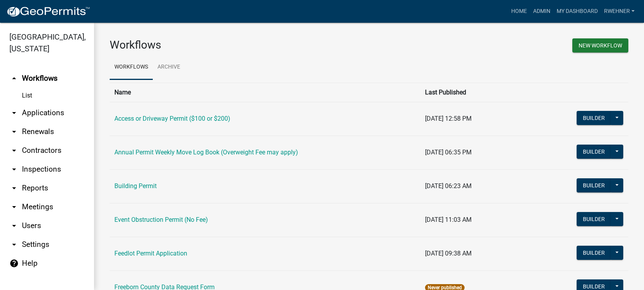  What do you see at coordinates (14, 263) in the screenshot?
I see `i: help` at bounding box center [14, 263].